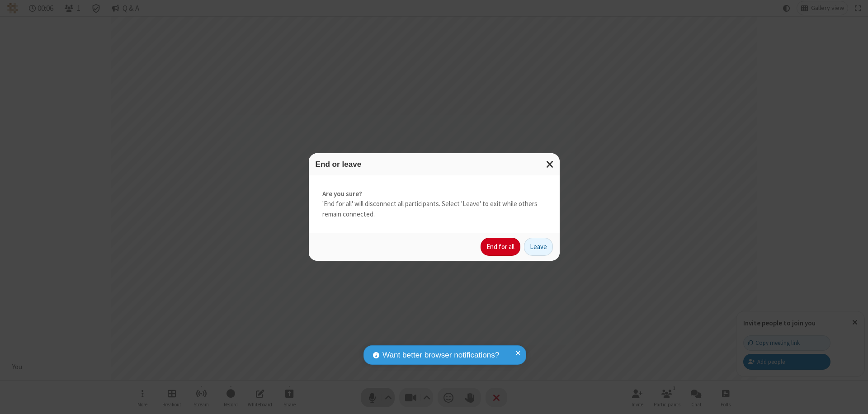  Describe the element at coordinates (538, 247) in the screenshot. I see `button: Leave` at that location.